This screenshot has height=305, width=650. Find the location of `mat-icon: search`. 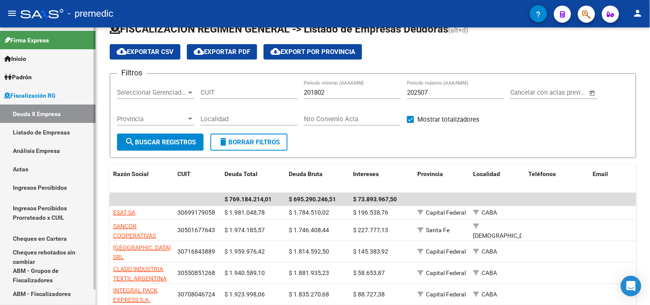

mat-icon: search is located at coordinates (130, 142).